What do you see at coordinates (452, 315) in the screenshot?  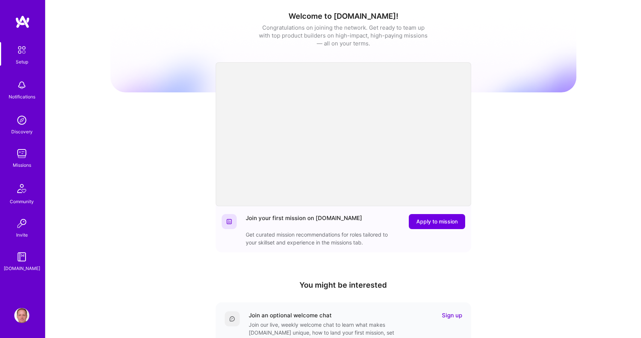 I see `a: Sign up` at bounding box center [452, 315].